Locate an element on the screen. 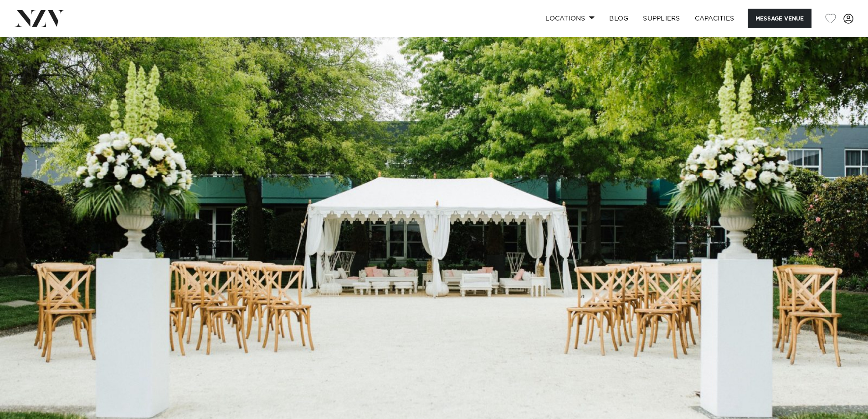 Image resolution: width=868 pixels, height=419 pixels. a: SUPPLIERS is located at coordinates (661, 18).